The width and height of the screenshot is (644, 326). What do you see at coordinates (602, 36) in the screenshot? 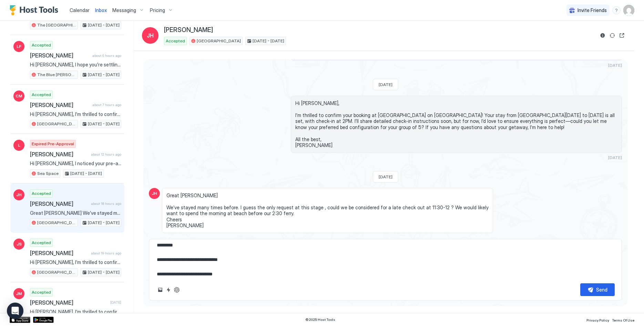
I see `button: Reservation information` at bounding box center [602, 36].